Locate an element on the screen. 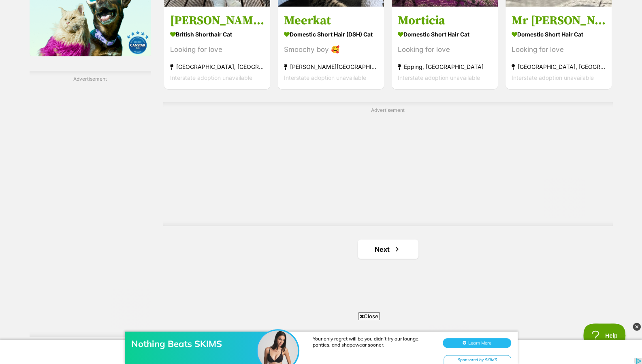 Image resolution: width=642 pixels, height=364 pixels. nav: Pagination is located at coordinates (388, 249).